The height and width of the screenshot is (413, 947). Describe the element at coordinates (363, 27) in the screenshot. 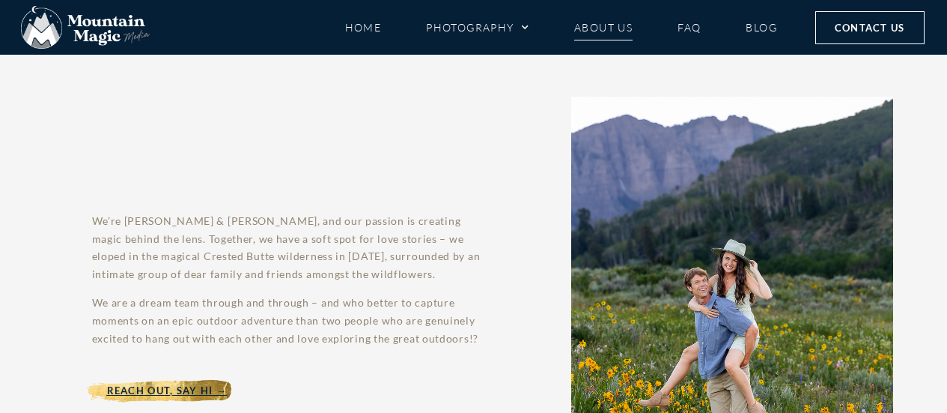

I see `a: Home` at that location.